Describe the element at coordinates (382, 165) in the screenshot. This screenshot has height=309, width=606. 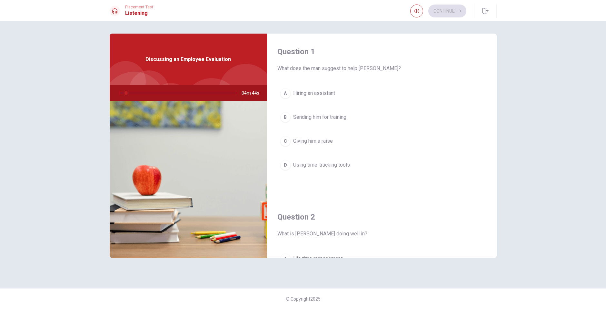
I see `button: DUsing time-tracking tools` at that location.